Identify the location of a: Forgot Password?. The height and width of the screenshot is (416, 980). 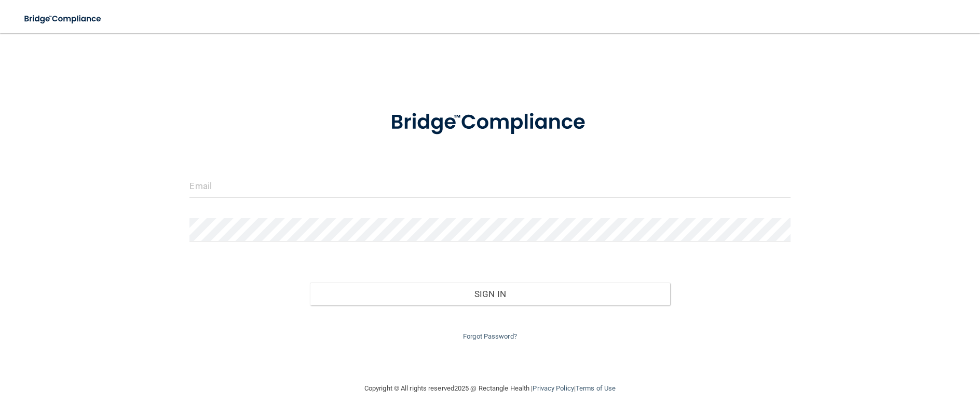
(490, 336).